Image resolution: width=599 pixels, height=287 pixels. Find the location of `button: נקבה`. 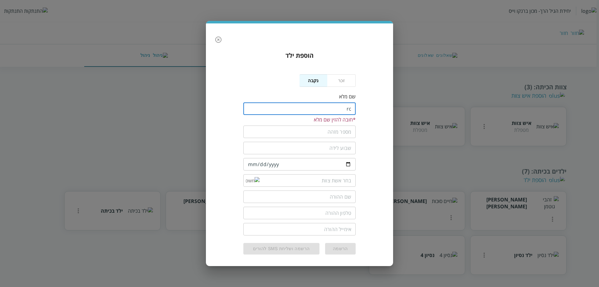

button: נקבה is located at coordinates (313, 80).